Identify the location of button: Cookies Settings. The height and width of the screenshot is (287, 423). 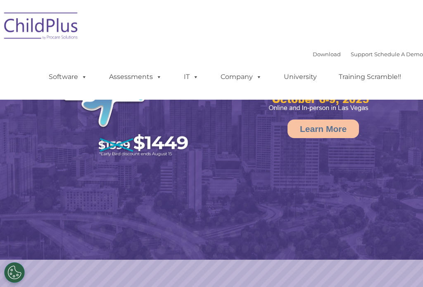
(14, 272).